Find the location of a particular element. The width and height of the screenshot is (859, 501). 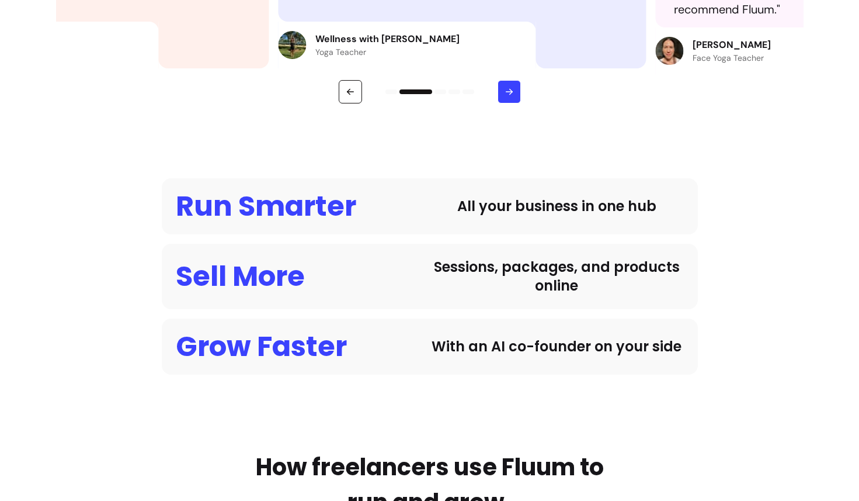

div: All your business in one hub is located at coordinates (557, 206).